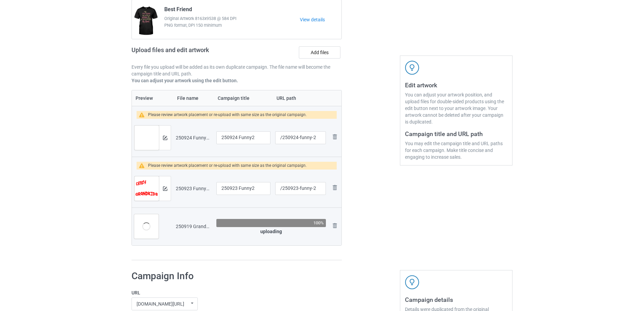 The height and width of the screenshot is (311, 644). Describe the element at coordinates (456, 150) in the screenshot. I see `div: You may edit the campaign title and URL paths for each campaign. Make title concise and engaging ...` at that location.